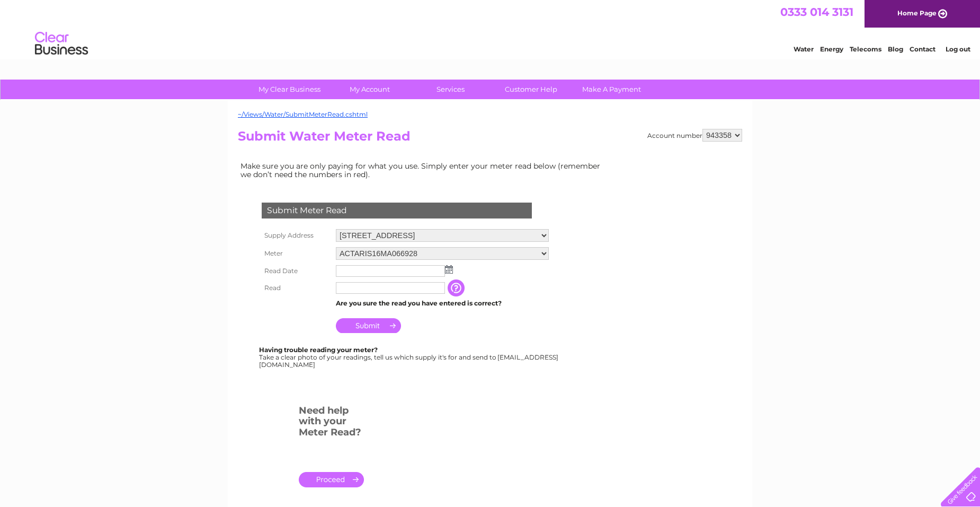 The image size is (980, 507). I want to click on th: Read, so click(296, 288).